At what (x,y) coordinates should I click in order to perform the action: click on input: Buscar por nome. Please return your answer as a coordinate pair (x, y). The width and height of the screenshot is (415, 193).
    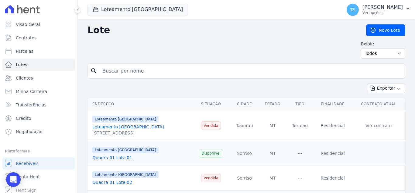
    Looking at the image, I should click on (251, 71).